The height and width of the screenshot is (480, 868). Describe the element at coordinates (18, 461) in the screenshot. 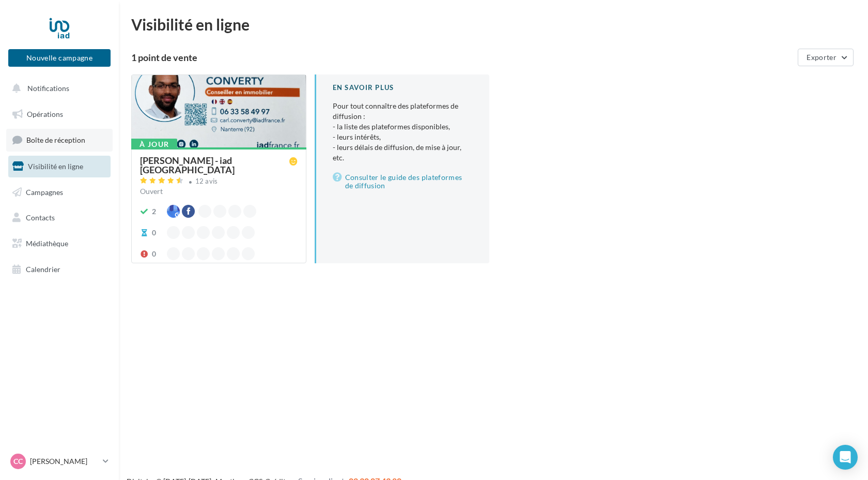

I see `span: CC` at that location.